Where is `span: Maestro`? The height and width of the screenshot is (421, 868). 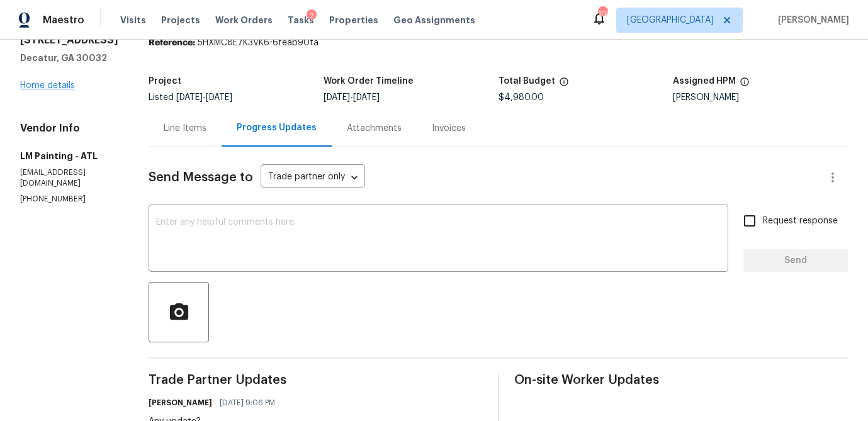 span: Maestro is located at coordinates (64, 20).